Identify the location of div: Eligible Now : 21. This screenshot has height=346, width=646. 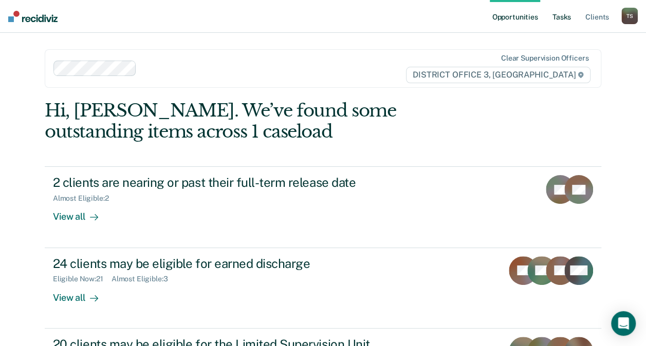
(82, 279).